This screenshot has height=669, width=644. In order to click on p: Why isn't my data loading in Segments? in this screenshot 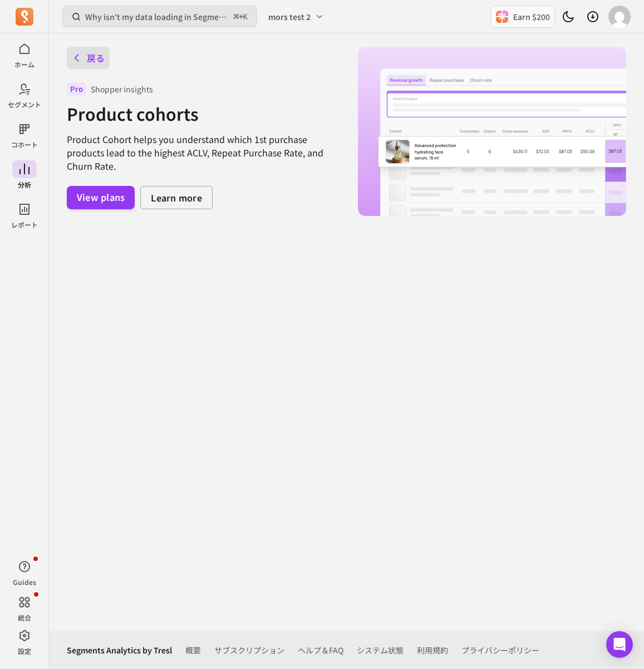, I will do `click(157, 17)`.